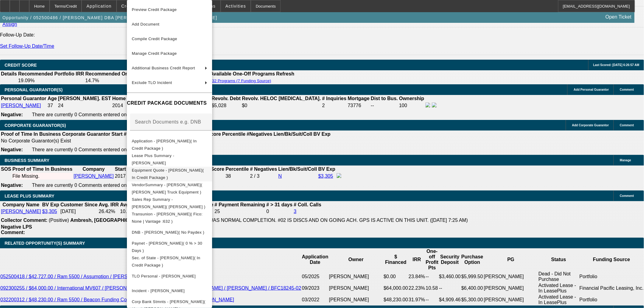 The image size is (644, 308). I want to click on button: Incident - Llanos, Daniel, so click(170, 291).